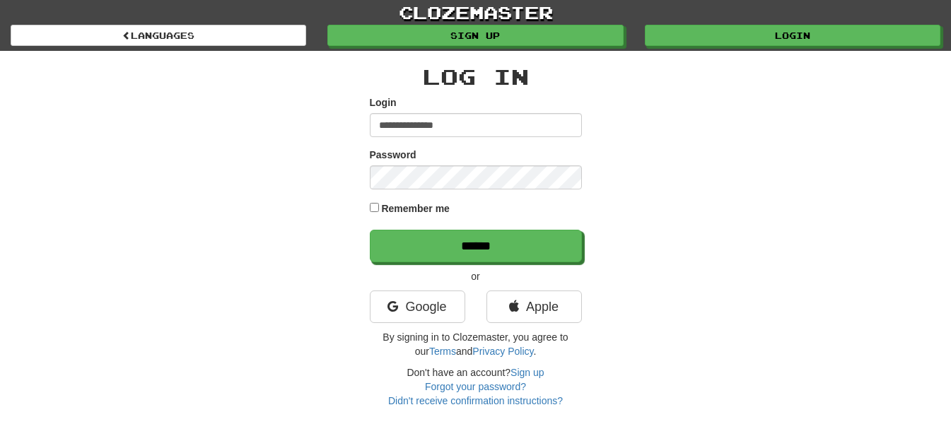  What do you see at coordinates (503, 351) in the screenshot?
I see `a: Privacy Policy` at bounding box center [503, 351].